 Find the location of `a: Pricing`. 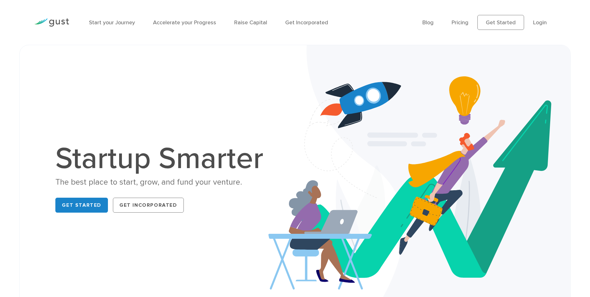

a: Pricing is located at coordinates (460, 22).